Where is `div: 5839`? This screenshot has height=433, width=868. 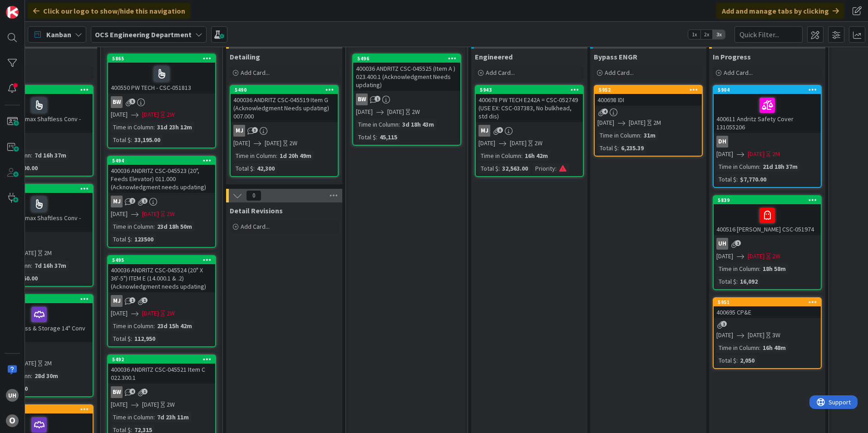
div: 5839 is located at coordinates (769, 200).